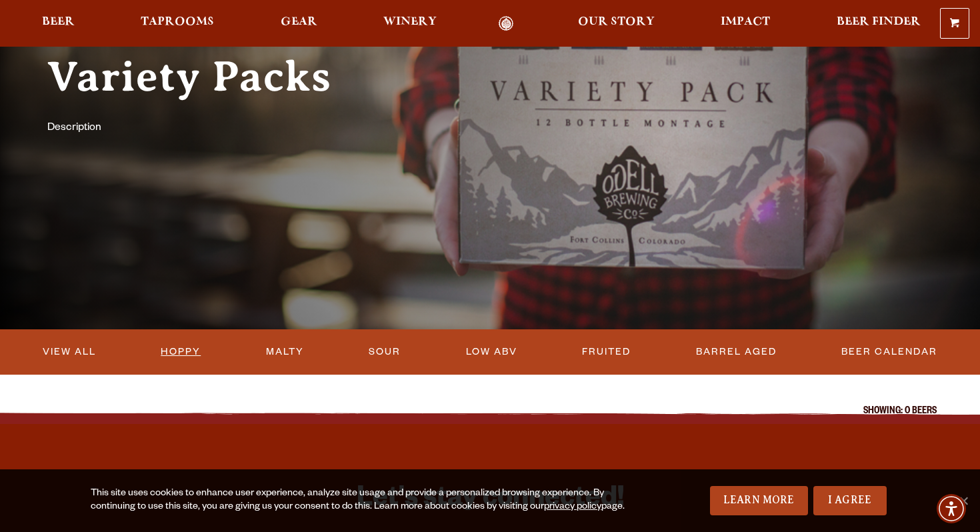 This screenshot has width=980, height=532. What do you see at coordinates (218, 129) in the screenshot?
I see `p: Description` at bounding box center [218, 129].